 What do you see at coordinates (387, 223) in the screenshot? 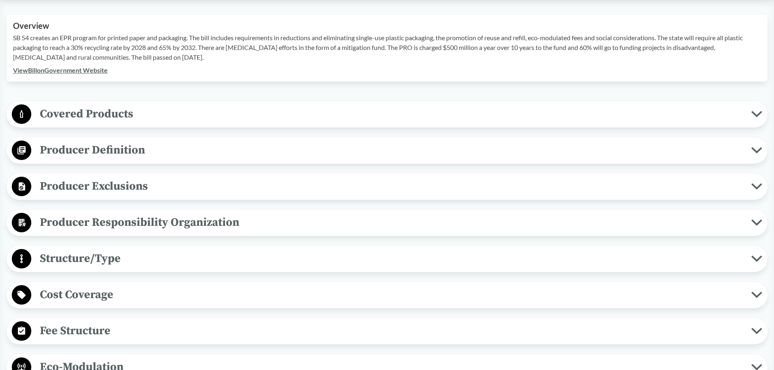
I see `button: Producer Responsibility Organization` at bounding box center [387, 223].